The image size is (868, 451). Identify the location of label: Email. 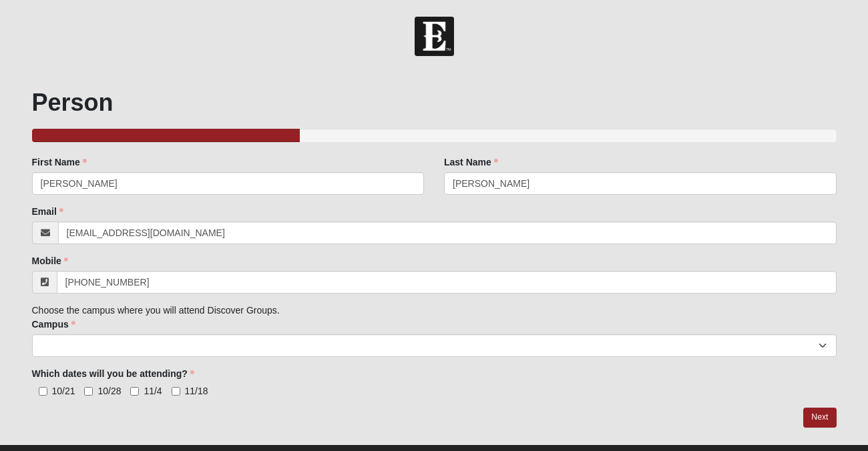
(47, 212).